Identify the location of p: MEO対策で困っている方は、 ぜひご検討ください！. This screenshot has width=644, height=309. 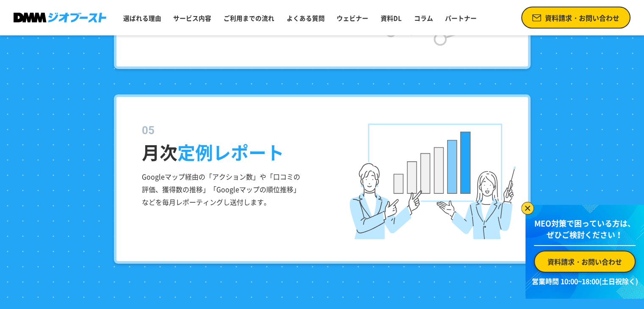
(585, 231).